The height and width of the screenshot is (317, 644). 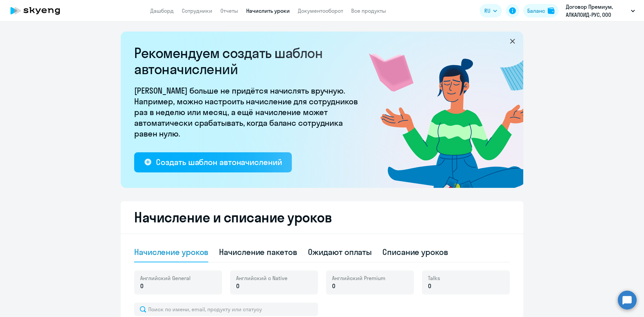 What do you see at coordinates (320, 11) in the screenshot?
I see `a: Документооборот` at bounding box center [320, 11].